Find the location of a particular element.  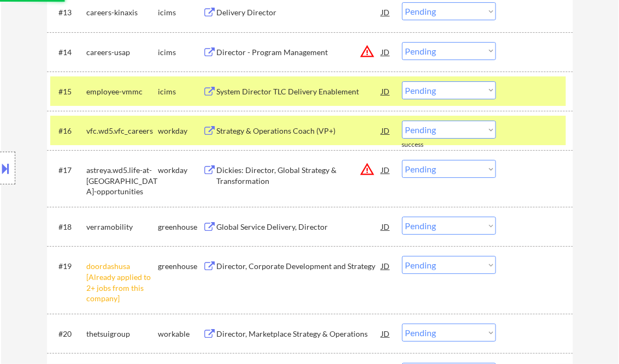

div: Director, Corporate Development and Strategy is located at coordinates (299, 266).